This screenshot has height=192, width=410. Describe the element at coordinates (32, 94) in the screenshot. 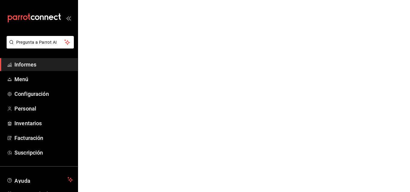

I see `font: Configuración` at that location.